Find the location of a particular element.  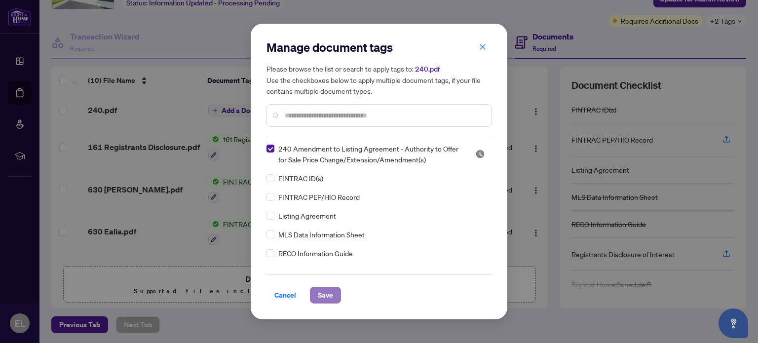

span: Listing Agreement is located at coordinates (307, 216).